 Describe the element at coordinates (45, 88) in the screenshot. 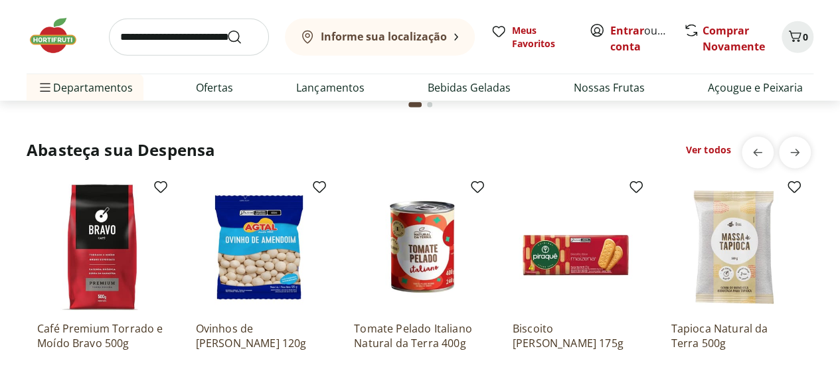

I see `button: Menu` at that location.